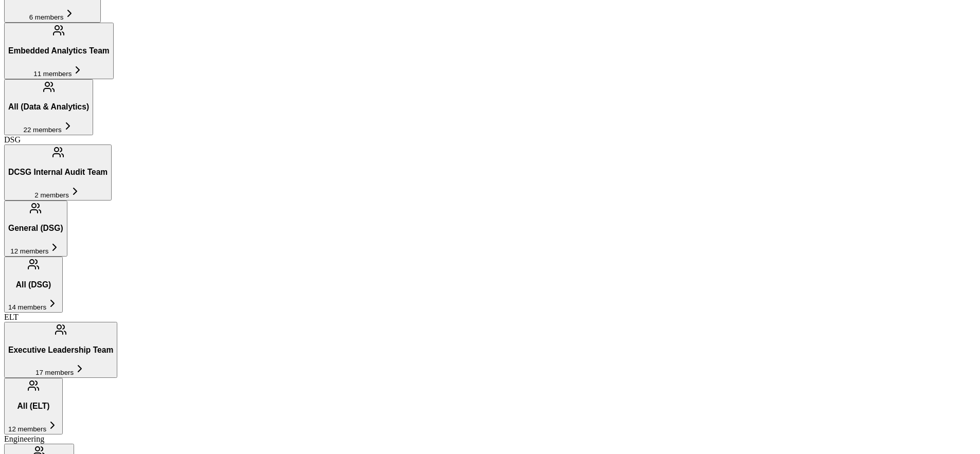 This screenshot has width=980, height=454. Describe the element at coordinates (33, 285) in the screenshot. I see `h3: All (DSG)` at that location.